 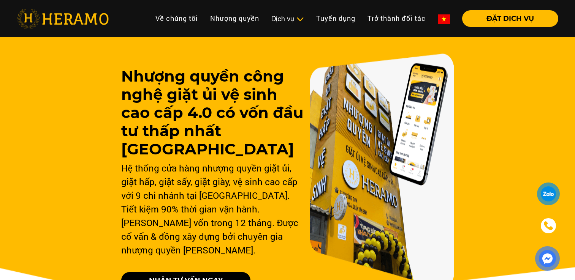 I want to click on a: Nhượng quyền, so click(x=234, y=18).